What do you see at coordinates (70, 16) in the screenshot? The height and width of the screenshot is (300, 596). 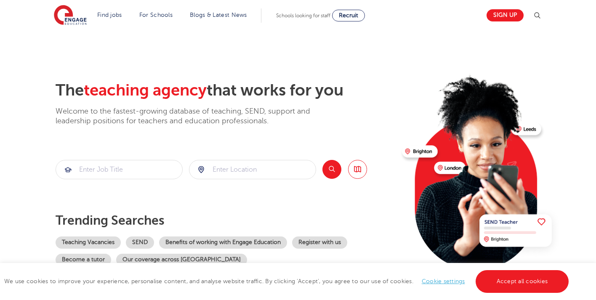 I see `img: Engage Education` at bounding box center [70, 16].